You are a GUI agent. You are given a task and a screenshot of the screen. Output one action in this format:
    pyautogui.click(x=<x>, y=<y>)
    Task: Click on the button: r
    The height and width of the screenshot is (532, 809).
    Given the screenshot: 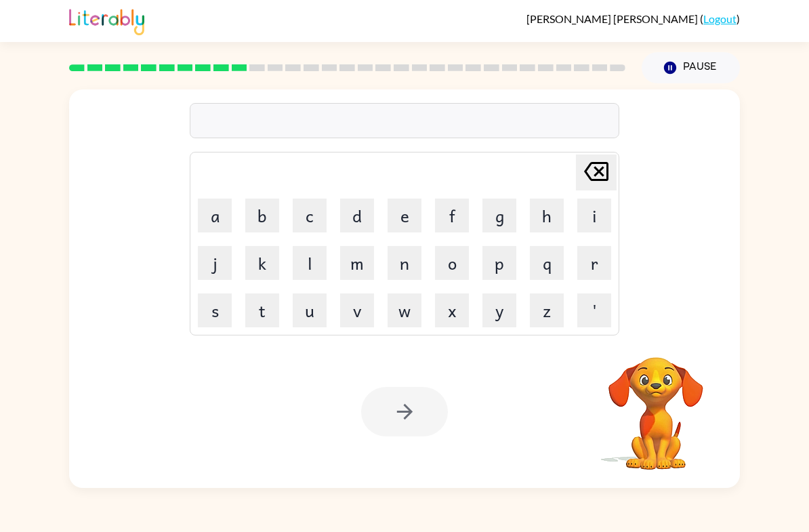 What is the action you would take?
    pyautogui.click(x=594, y=263)
    